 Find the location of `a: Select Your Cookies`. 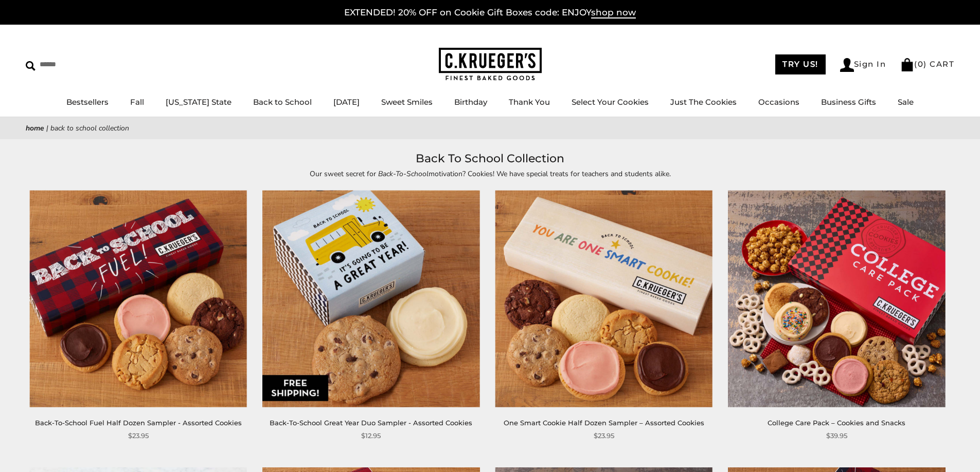

a: Select Your Cookies is located at coordinates (610, 102).